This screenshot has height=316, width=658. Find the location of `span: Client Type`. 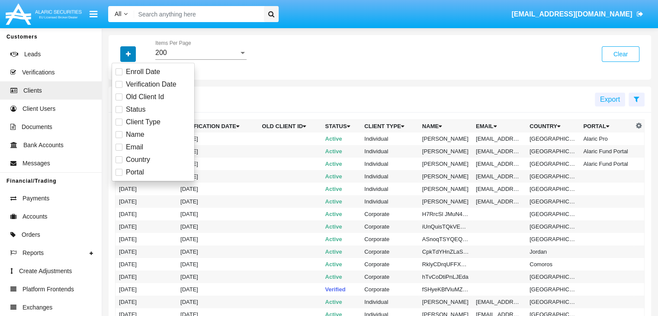

span: Client Type is located at coordinates (143, 122).